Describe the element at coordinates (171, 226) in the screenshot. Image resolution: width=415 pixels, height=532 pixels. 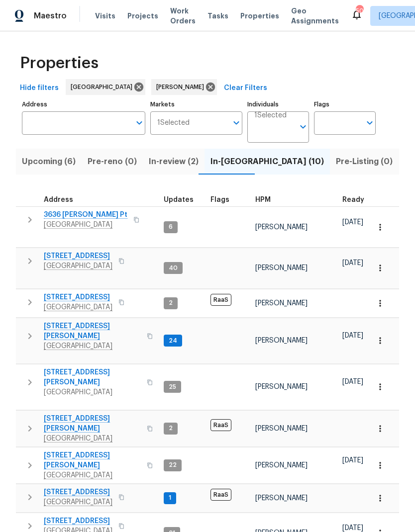
I see `span: 6` at that location.